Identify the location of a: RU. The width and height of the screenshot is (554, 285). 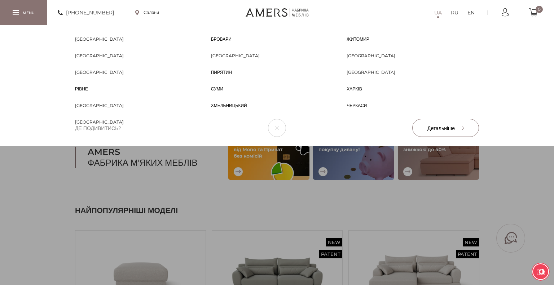
(454, 13).